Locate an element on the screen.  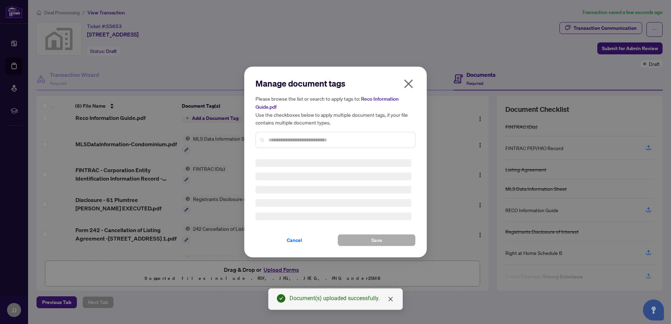
a: Close is located at coordinates (391, 299).